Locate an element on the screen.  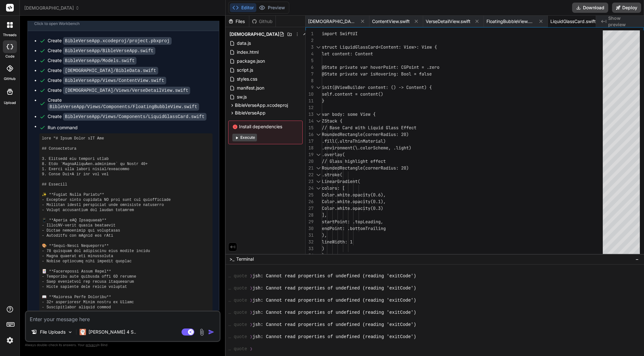
span: .environment(\.colorScheme, .light) is located at coordinates (366, 148).